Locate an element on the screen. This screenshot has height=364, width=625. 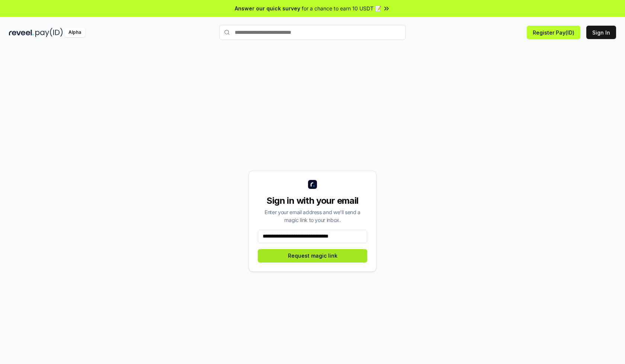
span: Answer our quick survey is located at coordinates (267, 8).